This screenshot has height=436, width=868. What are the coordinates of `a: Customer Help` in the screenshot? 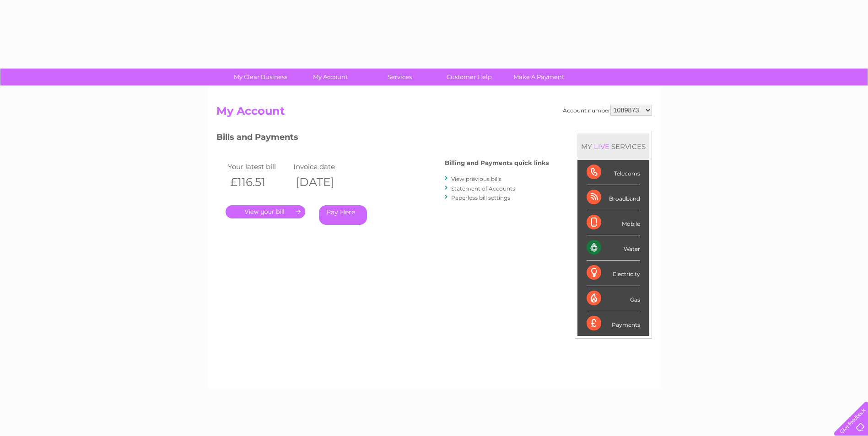 It's located at (469, 77).